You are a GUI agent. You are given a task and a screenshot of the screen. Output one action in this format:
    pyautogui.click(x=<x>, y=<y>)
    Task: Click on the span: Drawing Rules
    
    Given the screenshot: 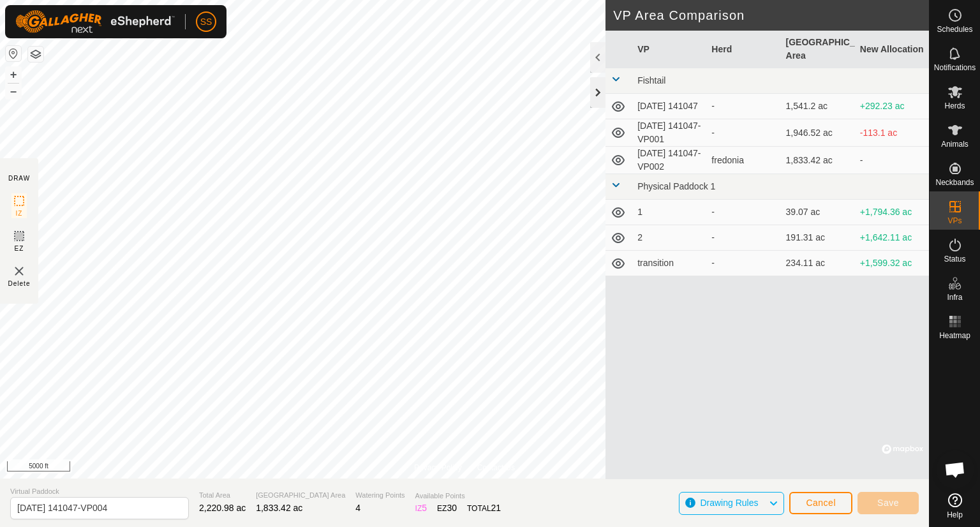 What is the action you would take?
    pyautogui.click(x=729, y=503)
    